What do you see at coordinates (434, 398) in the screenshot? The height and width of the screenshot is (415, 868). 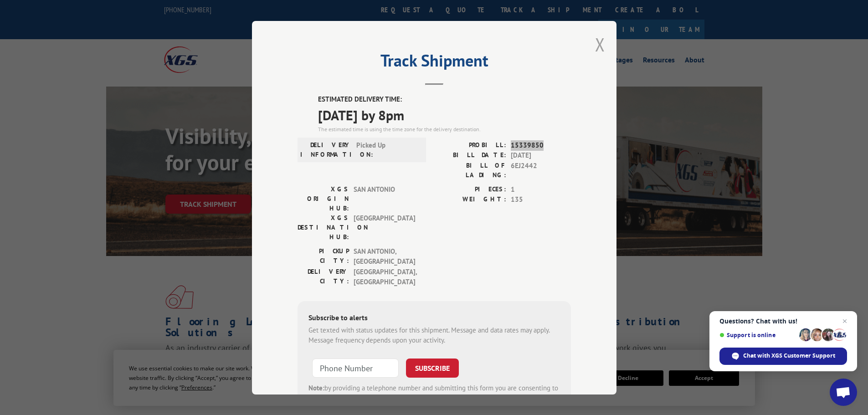 I see `div: by providing a telephone number and submitting this form you are consenting to be contacted by SM...` at bounding box center [434, 398].